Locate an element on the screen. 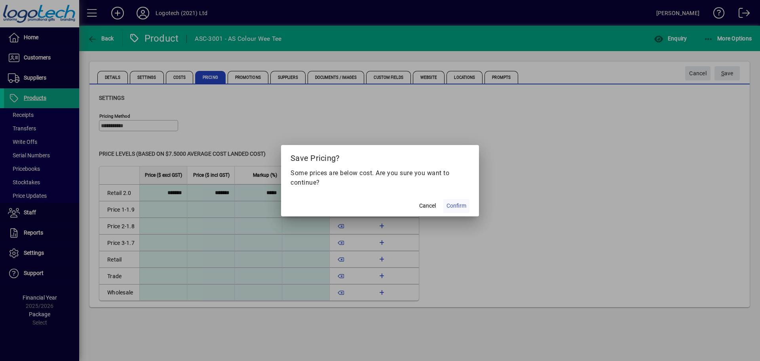 Image resolution: width=760 pixels, height=361 pixels. p: Some prices are below cost. Are you sure you want to continue? is located at coordinates (380, 178).